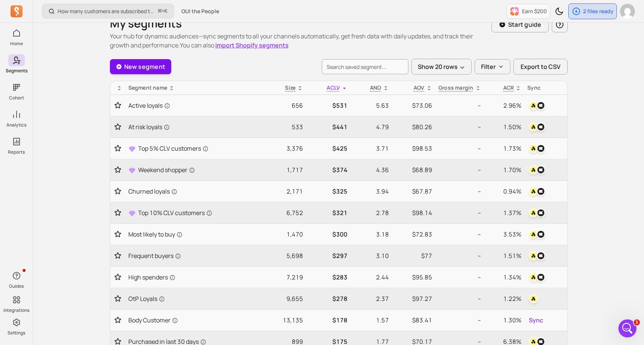  What do you see at coordinates (371, 299) in the screenshot?
I see `p: 2.37` at bounding box center [371, 299].